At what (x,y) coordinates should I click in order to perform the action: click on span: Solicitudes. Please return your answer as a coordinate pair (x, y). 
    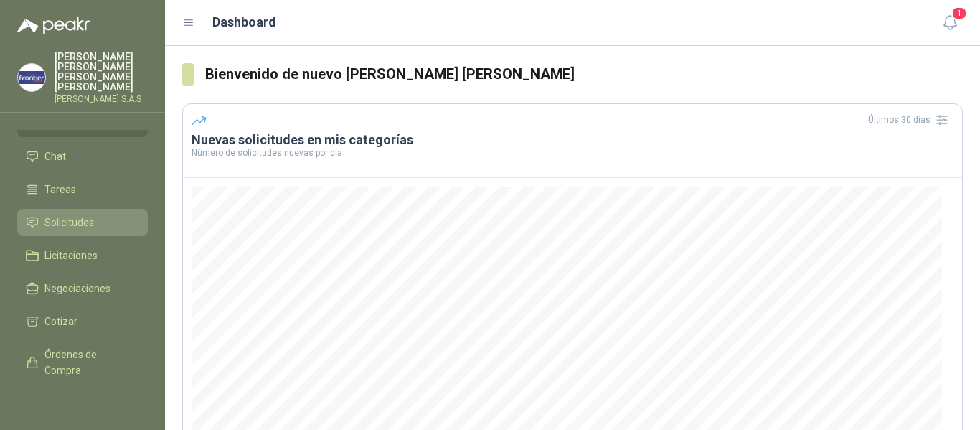
    Looking at the image, I should click on (69, 223).